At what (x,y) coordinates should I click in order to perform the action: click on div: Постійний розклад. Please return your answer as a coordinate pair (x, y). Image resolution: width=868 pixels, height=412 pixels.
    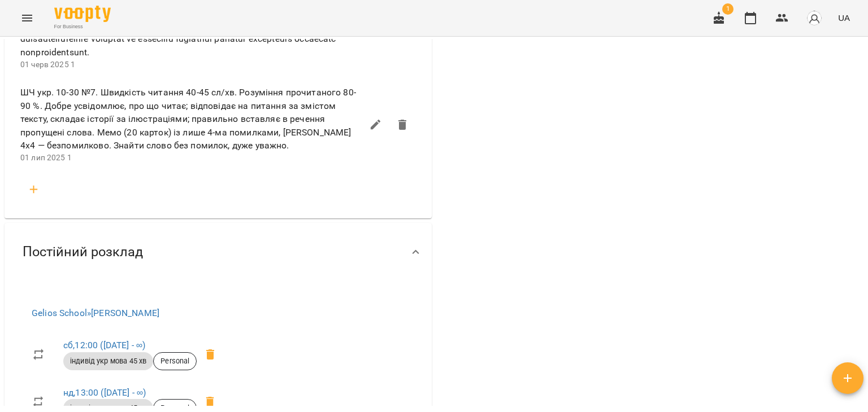
    Looking at the image, I should click on (218, 251).